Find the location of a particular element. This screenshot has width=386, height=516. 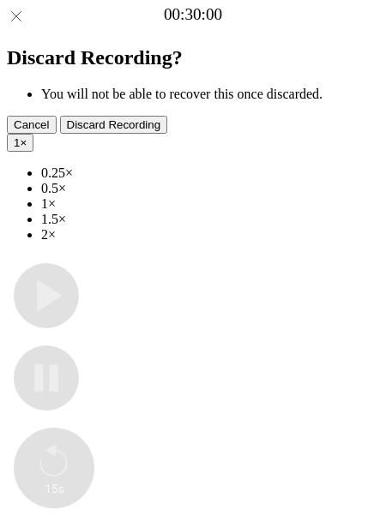

h2: Discard Recording? is located at coordinates (193, 57).